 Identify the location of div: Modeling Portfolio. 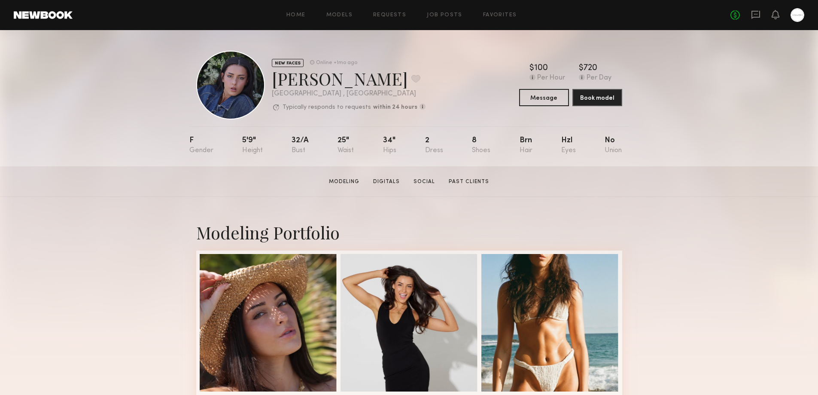
(409, 232).